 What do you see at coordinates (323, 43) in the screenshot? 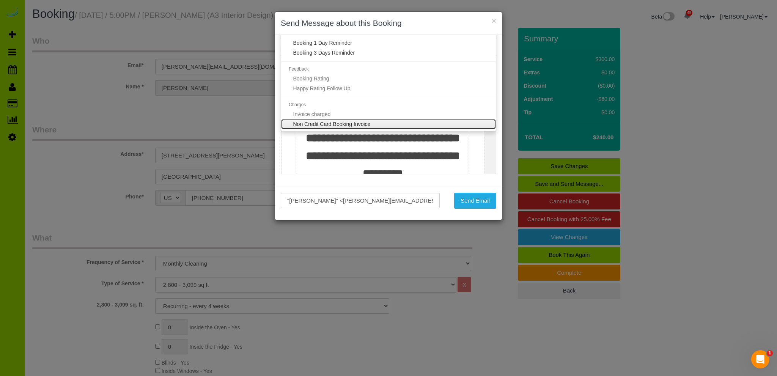
I see `span: Booking 1 Day Reminder` at bounding box center [323, 43].